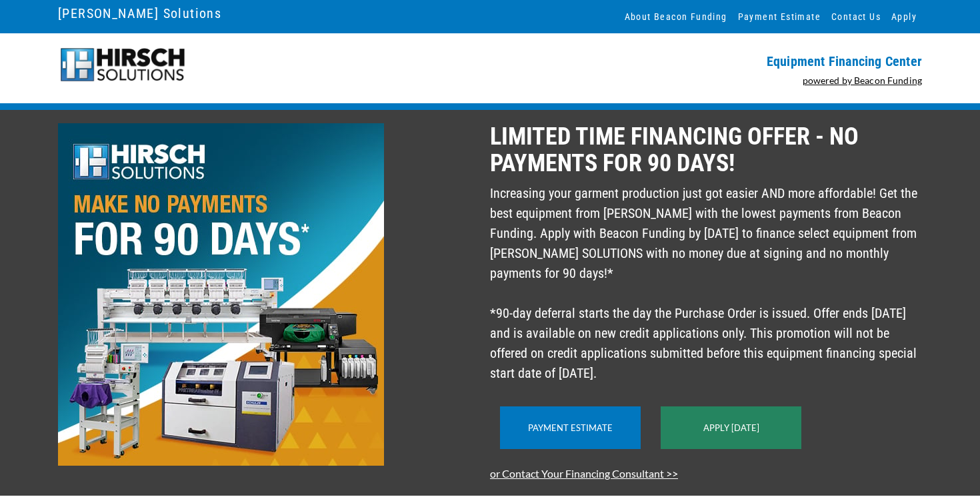 The image size is (980, 503). What do you see at coordinates (570, 428) in the screenshot?
I see `a: Payment Estimate` at bounding box center [570, 428].